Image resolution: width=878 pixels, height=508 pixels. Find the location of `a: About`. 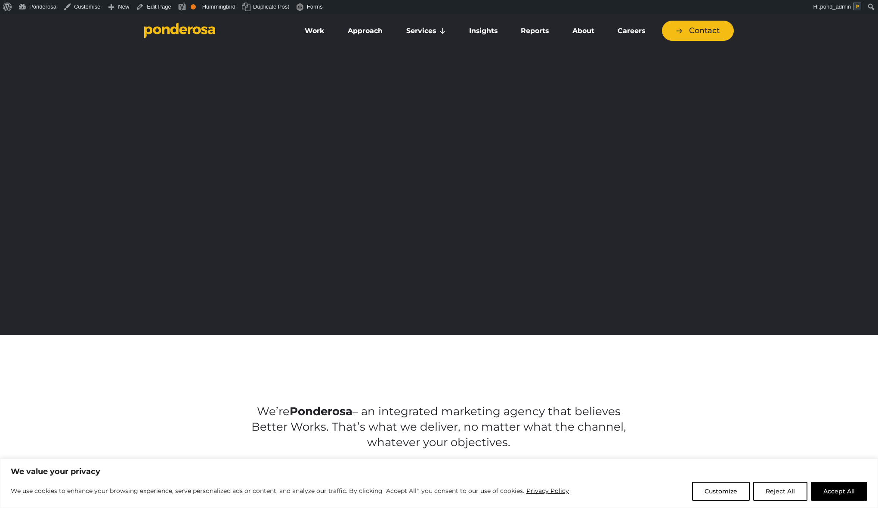

a: About is located at coordinates (582, 31).